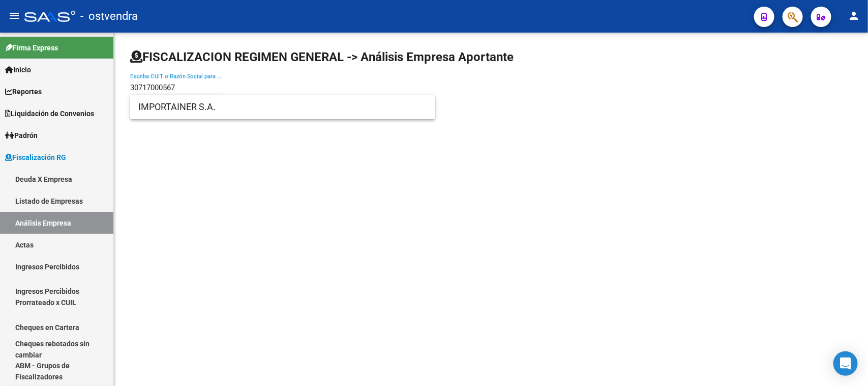  What do you see at coordinates (846, 364) in the screenshot?
I see `div: Open Intercom Messenger` at bounding box center [846, 364].